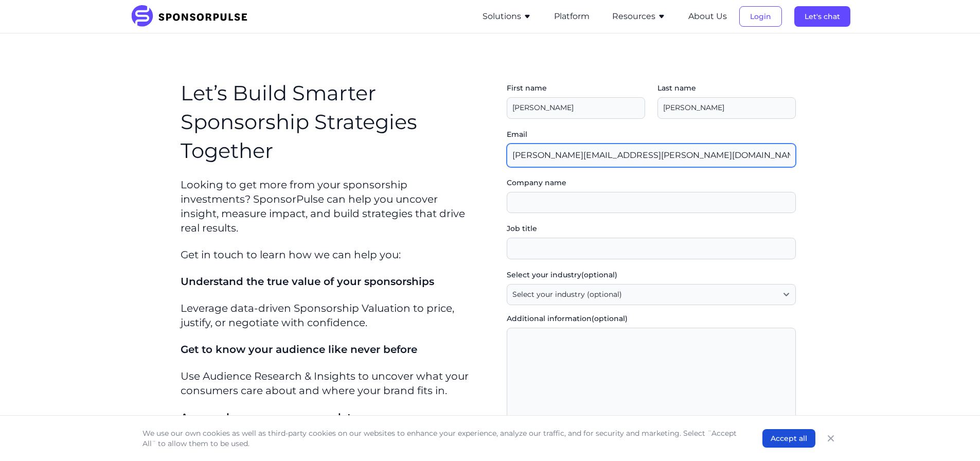  Describe the element at coordinates (307, 282) in the screenshot. I see `span: Understand the true value of your sponsorships` at that location.